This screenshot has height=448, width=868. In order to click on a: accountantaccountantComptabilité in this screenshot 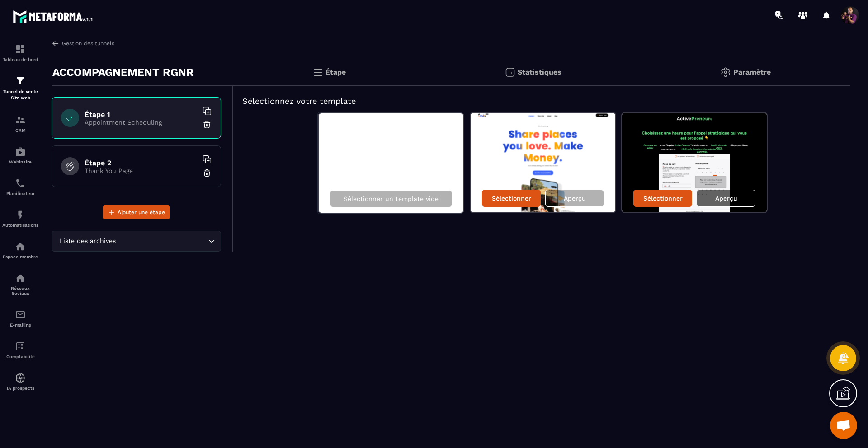, I will do `click(20, 350)`.